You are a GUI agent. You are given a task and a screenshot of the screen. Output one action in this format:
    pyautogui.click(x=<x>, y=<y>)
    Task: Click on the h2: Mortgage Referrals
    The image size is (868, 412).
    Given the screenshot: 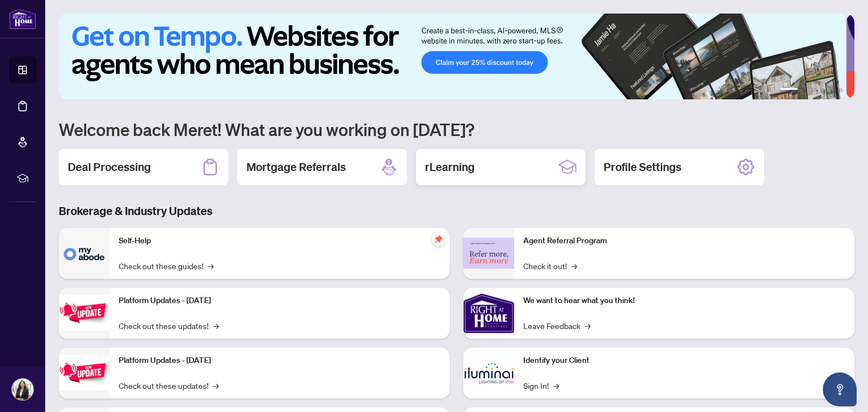 What is the action you would take?
    pyautogui.click(x=296, y=167)
    